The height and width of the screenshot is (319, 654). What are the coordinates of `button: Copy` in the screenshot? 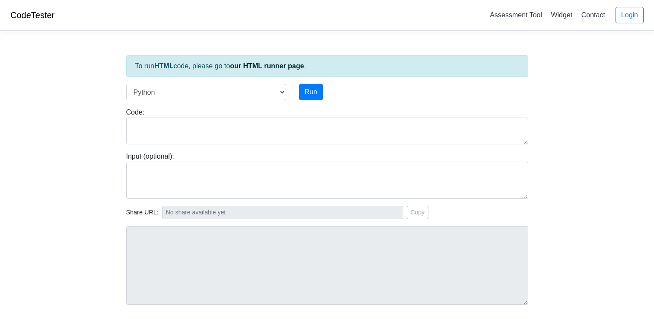 It's located at (418, 212).